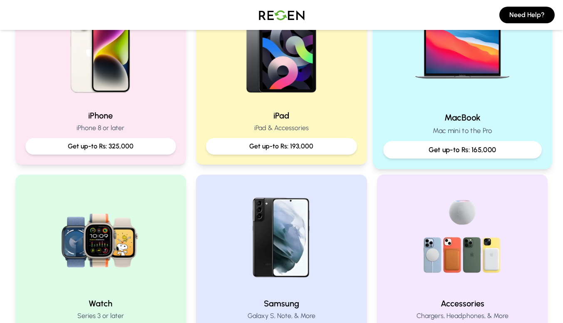 The height and width of the screenshot is (323, 563). Describe the element at coordinates (462, 150) in the screenshot. I see `p: Get up-to Rs: 165,000` at that location.